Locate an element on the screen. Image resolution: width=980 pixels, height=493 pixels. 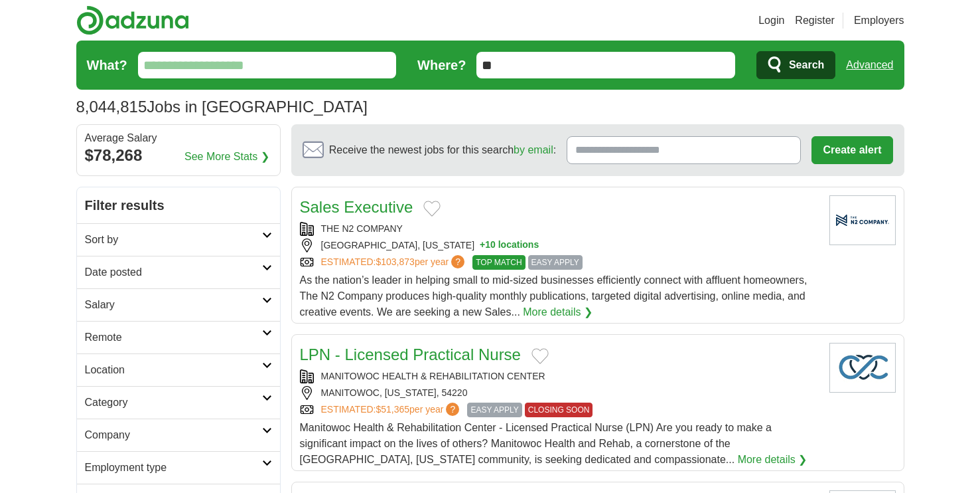
span: Manitowoc Health & Rehabilitation Center - Licensed Practical Nurse (LPN) Are you ready to make a... is located at coordinates (535, 443).